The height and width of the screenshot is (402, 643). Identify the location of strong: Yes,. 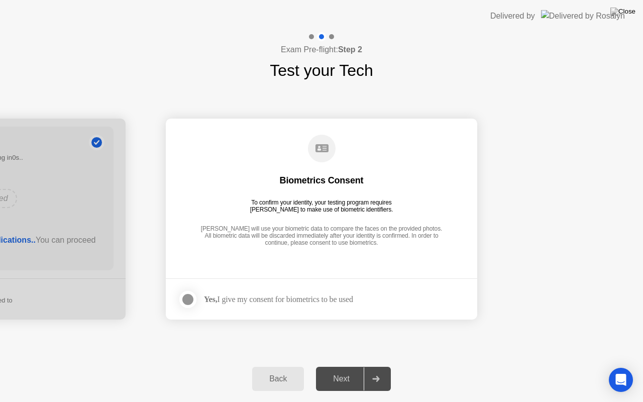
(210, 299).